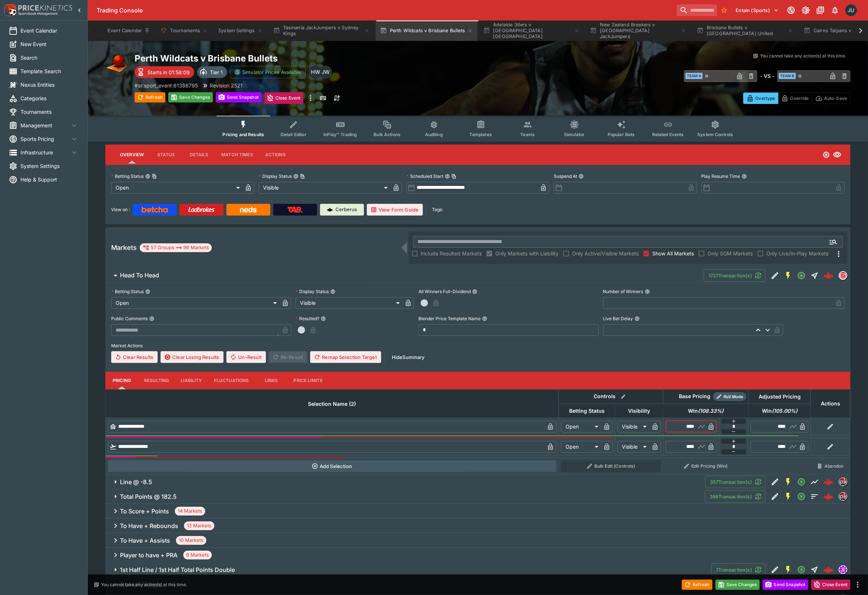 The height and width of the screenshot is (595, 868). What do you see at coordinates (731, 253) in the screenshot?
I see `span: Only SGM Markets` at bounding box center [731, 253].